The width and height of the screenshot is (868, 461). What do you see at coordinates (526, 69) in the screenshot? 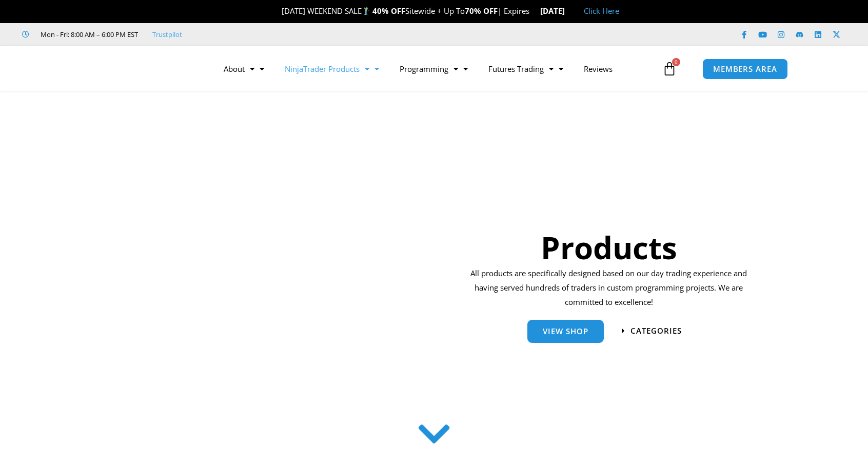
I see `a: Futures Trading` at bounding box center [526, 69].